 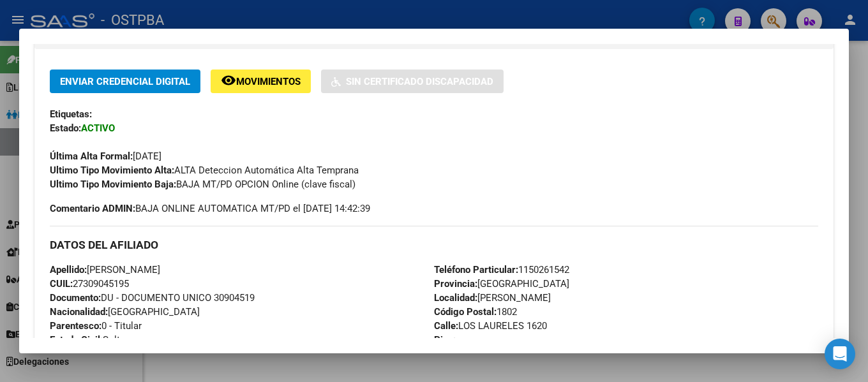 What do you see at coordinates (260, 81) in the screenshot?
I see `button: Movimientos` at bounding box center [260, 81].